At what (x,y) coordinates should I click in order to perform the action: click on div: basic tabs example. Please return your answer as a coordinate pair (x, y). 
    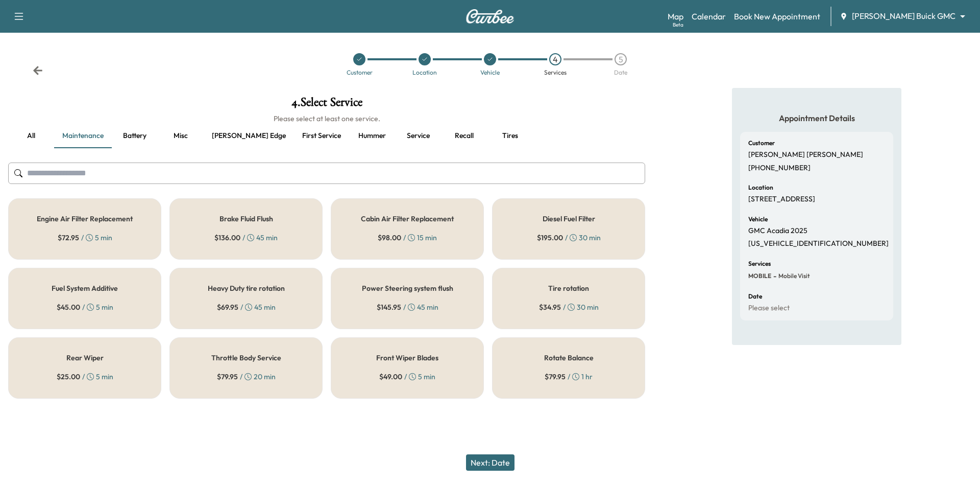
    Looking at the image, I should click on (327, 136).